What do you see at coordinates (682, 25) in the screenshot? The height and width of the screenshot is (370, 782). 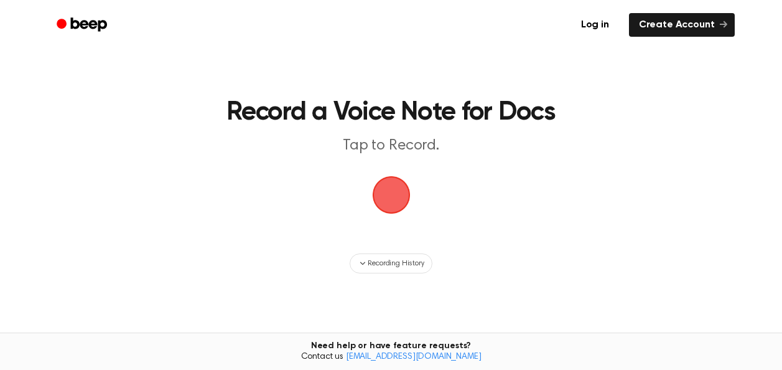 I see `a: Create Account` at bounding box center [682, 25].